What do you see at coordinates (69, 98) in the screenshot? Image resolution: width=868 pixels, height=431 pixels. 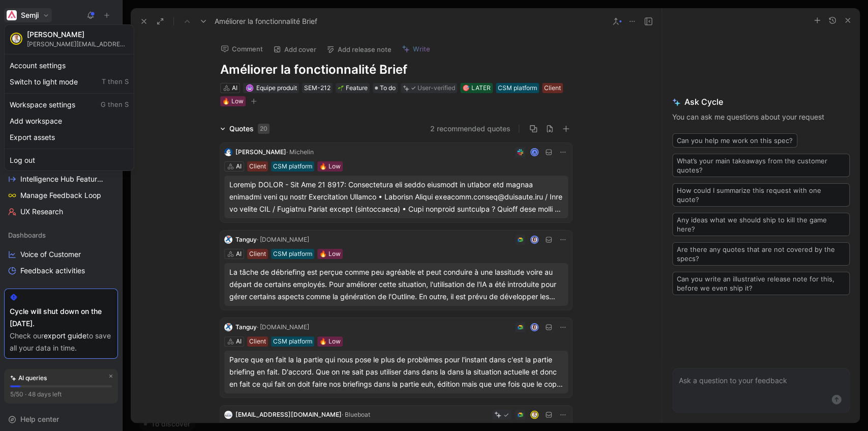 I see `div: SemjiSemji` at bounding box center [69, 98].